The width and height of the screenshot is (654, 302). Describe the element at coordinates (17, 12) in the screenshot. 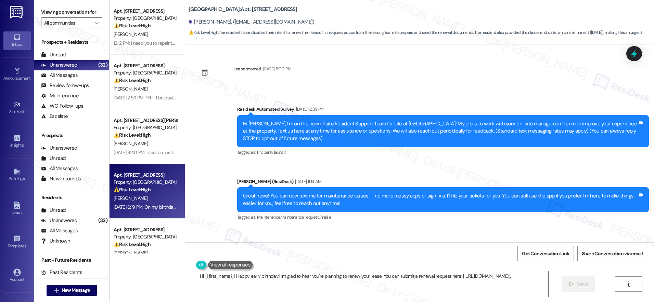

I see `img: ResiDesk Logo` at that location.